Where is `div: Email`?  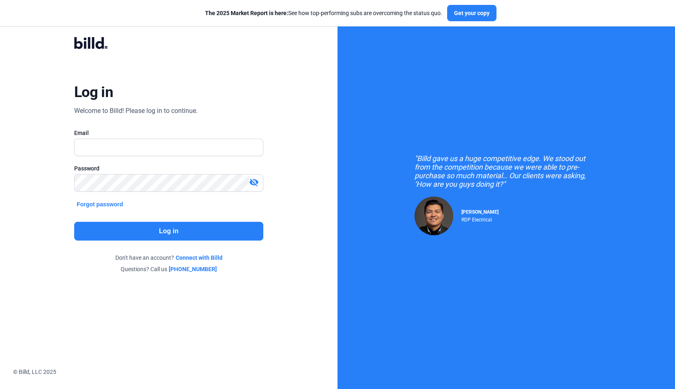
div: Email is located at coordinates (169, 133).